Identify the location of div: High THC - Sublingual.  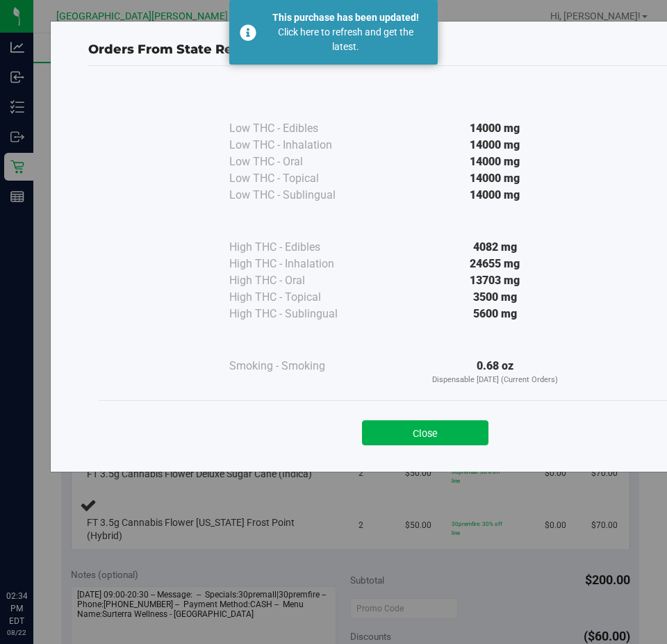
(299, 314).